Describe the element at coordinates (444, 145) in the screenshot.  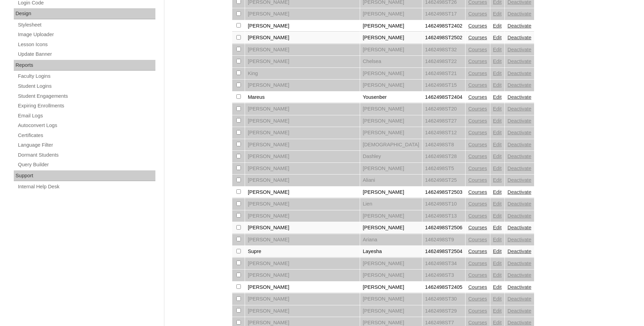
I see `td: 1462498ST8` at that location.